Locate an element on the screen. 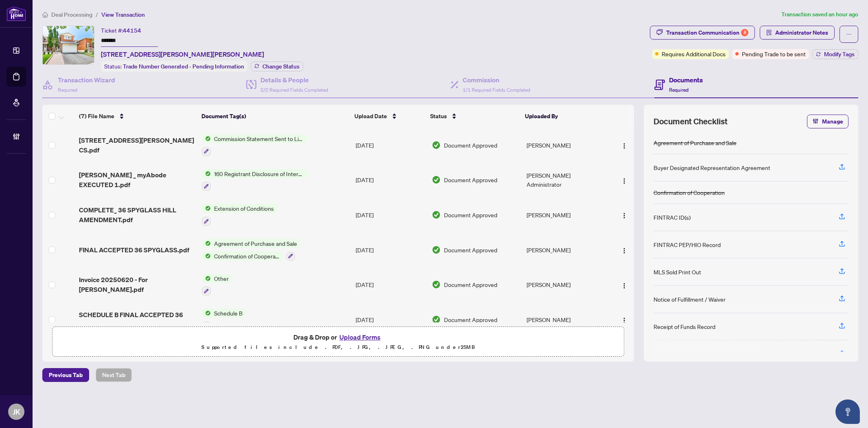 The width and height of the screenshot is (868, 428). button: Manage is located at coordinates (828, 122).